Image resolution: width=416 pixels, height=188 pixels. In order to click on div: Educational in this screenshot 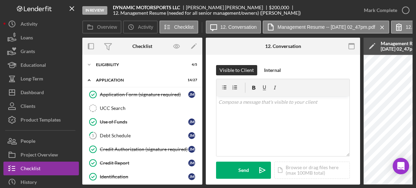, I will do `click(33, 66)`.